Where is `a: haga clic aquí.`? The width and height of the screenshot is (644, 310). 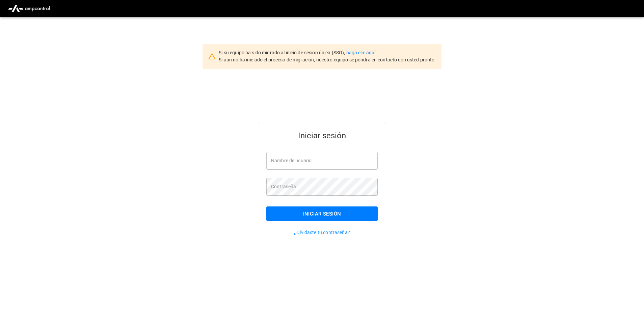 a: haga clic aquí. is located at coordinates (361, 53).